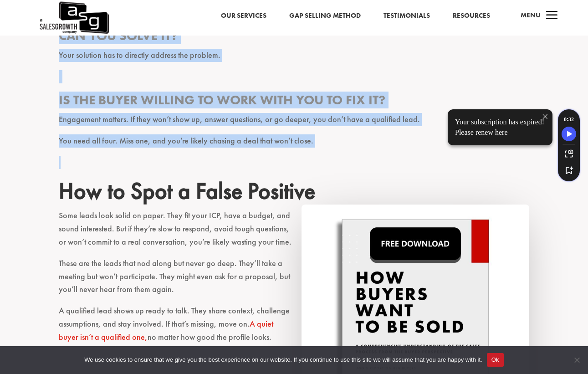 This screenshot has height=374, width=588. What do you see at coordinates (471, 16) in the screenshot?
I see `a: Resources` at bounding box center [471, 16].